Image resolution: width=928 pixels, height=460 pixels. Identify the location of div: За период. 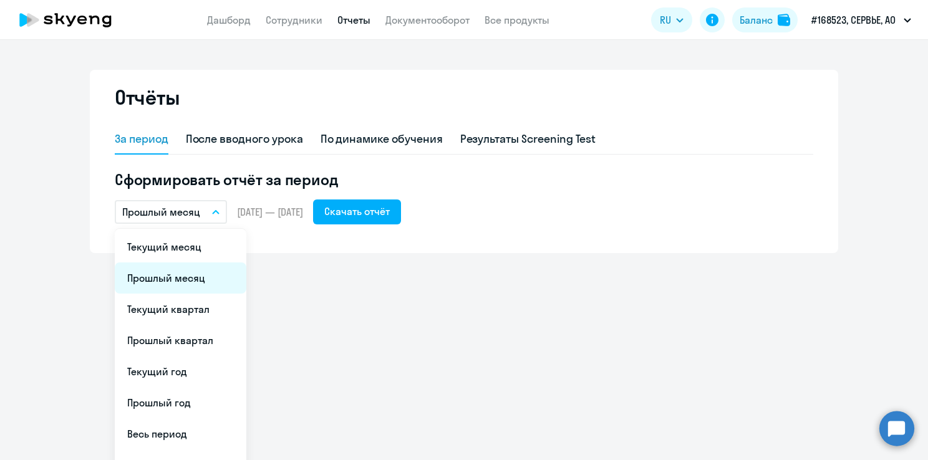
(142, 139).